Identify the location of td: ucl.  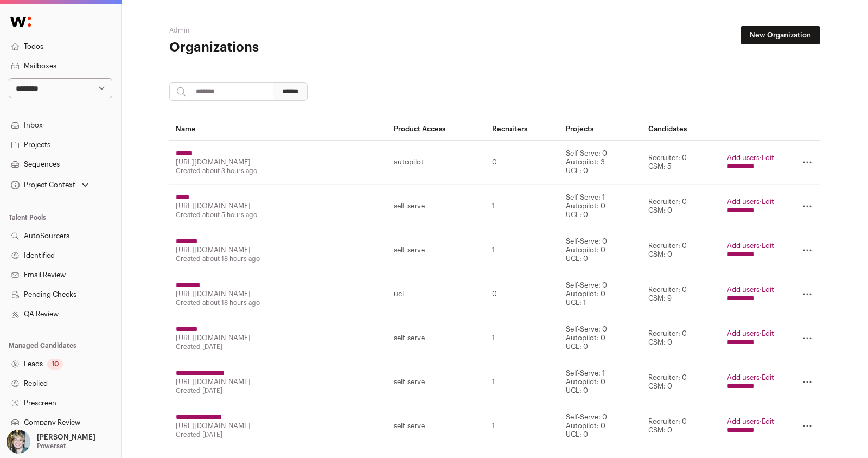
(436, 294).